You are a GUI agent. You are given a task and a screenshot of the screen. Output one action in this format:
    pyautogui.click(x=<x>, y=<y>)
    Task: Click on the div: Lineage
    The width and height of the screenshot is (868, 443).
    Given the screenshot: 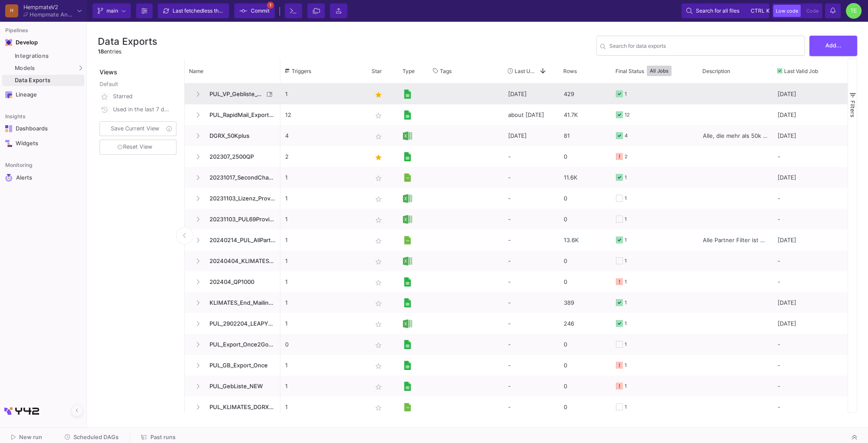 What is the action you would take?
    pyautogui.click(x=44, y=95)
    